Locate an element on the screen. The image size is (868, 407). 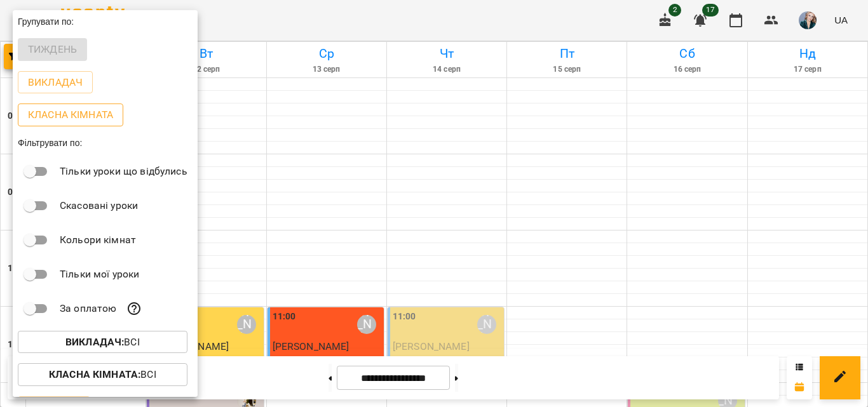
p: Тільки мої уроки is located at coordinates (99, 274).